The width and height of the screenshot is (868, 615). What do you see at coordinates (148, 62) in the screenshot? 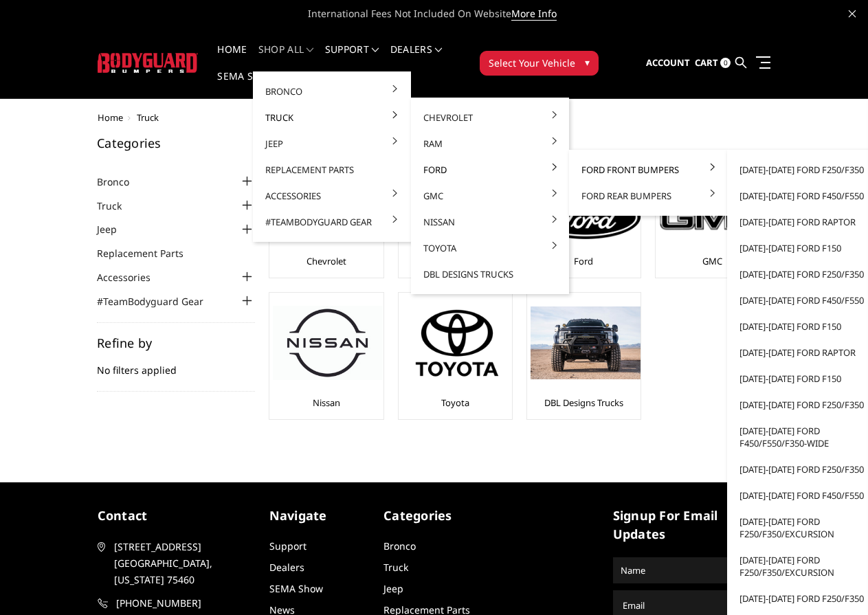
I see `img: BODYGUARD BUMPERS` at bounding box center [148, 62].